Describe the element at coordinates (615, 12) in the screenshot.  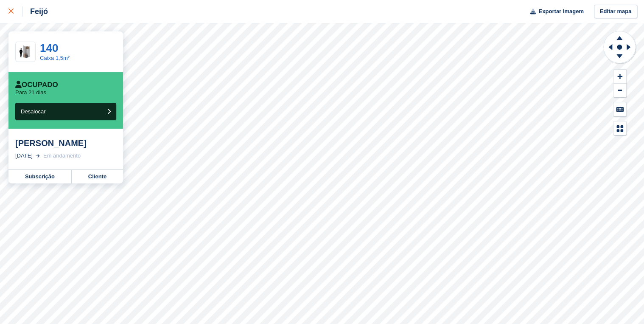
I see `a: Editar mapa` at that location.